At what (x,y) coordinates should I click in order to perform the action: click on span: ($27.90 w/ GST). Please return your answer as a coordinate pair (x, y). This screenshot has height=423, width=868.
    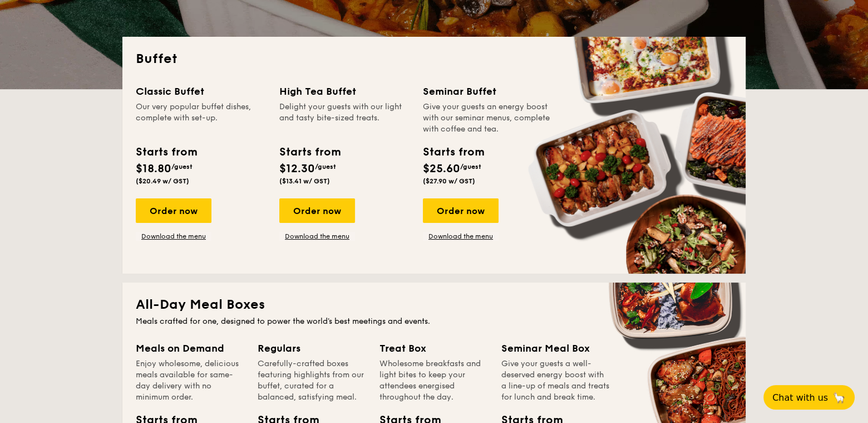
    Looking at the image, I should click on (449, 181).